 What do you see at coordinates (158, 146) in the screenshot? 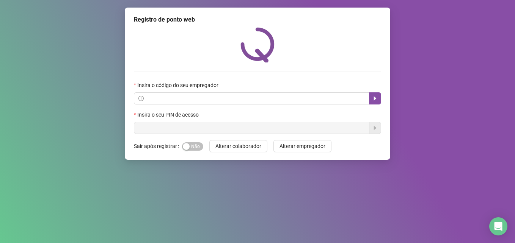
I see `label: Sair após registrar` at bounding box center [158, 146].